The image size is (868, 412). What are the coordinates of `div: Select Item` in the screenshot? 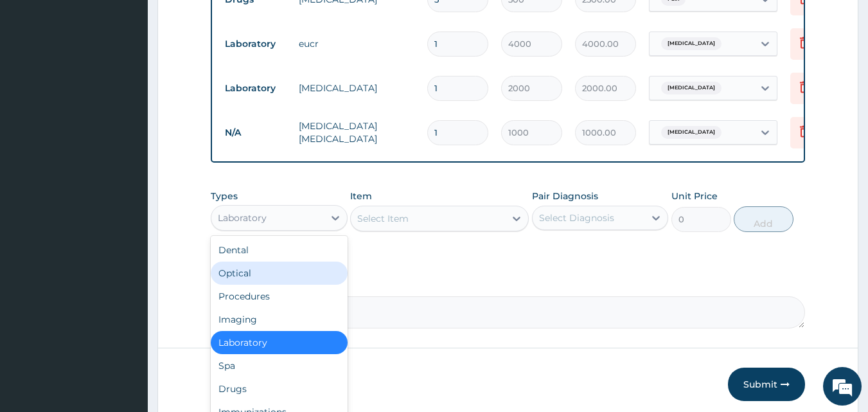 It's located at (383, 219).